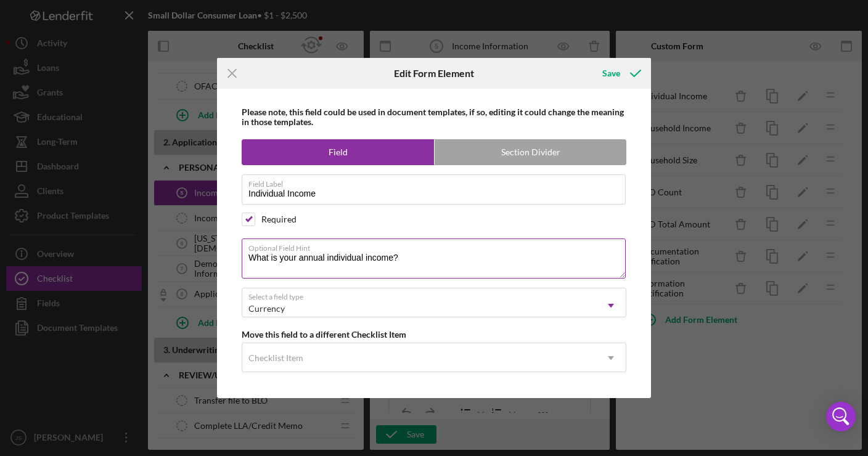 This screenshot has height=456, width=868. Describe the element at coordinates (279, 219) in the screenshot. I see `div: Required` at that location.